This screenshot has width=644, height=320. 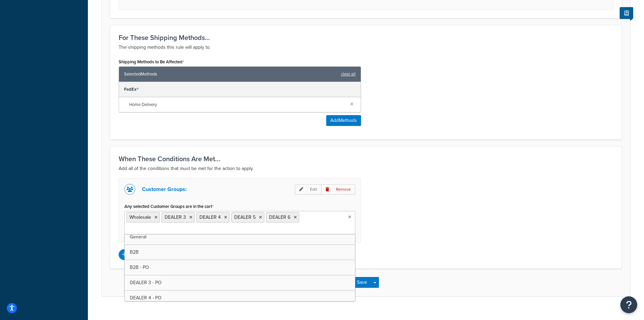 I want to click on p: Add all of the conditions that must be met for the action to apply., so click(x=366, y=169).